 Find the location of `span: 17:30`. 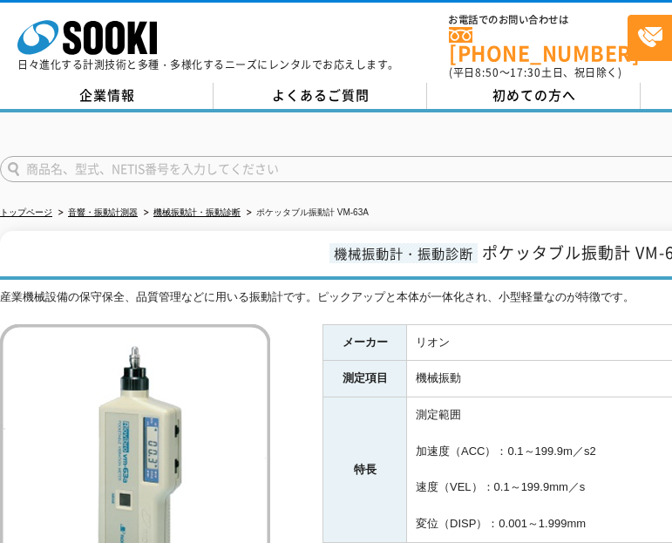

span: 17:30 is located at coordinates (526, 72).